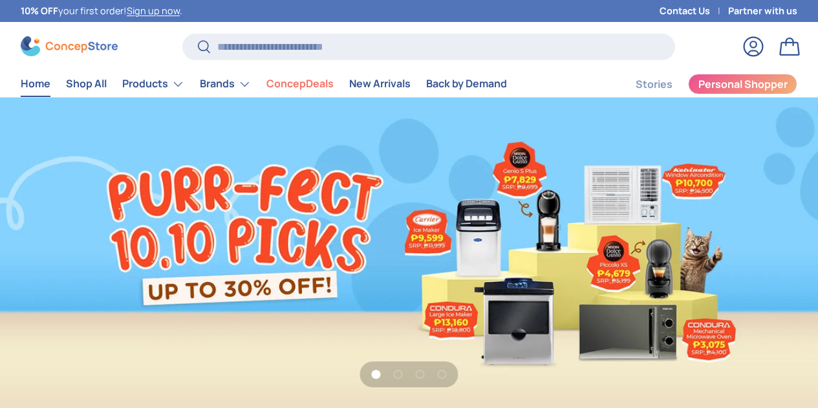 The width and height of the screenshot is (818, 408). What do you see at coordinates (466, 83) in the screenshot?
I see `a: Back by Demand` at bounding box center [466, 83].